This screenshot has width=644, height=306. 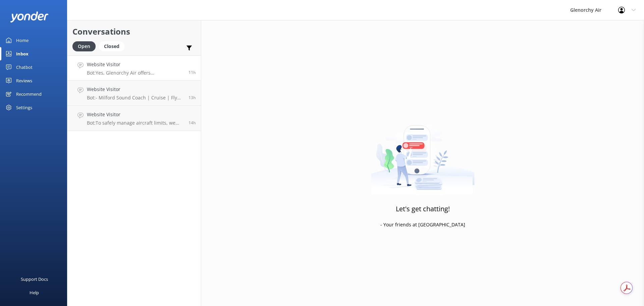 I want to click on span: Sep 04 2025 10:17pm (UTC +12:00) Pacific/Auckland, so click(x=192, y=72).